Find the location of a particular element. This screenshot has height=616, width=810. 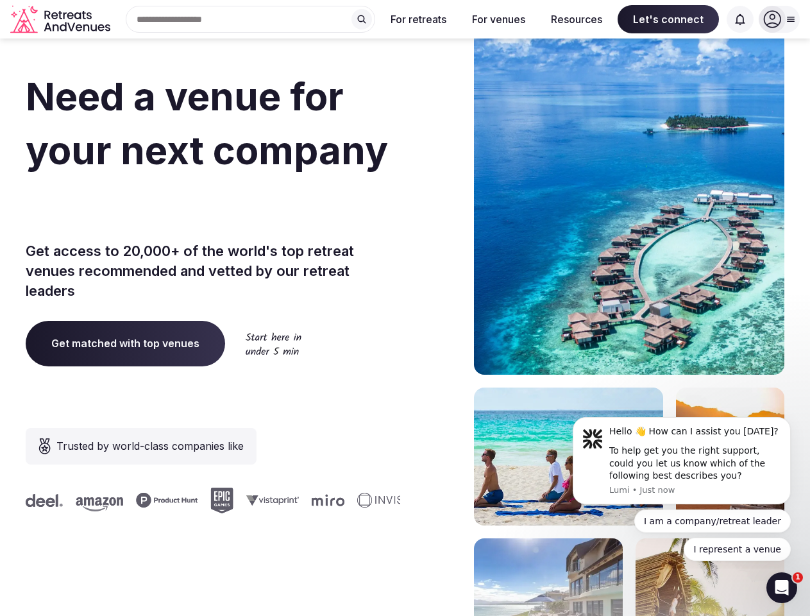

span: Get matched with top venues is located at coordinates (125, 343).